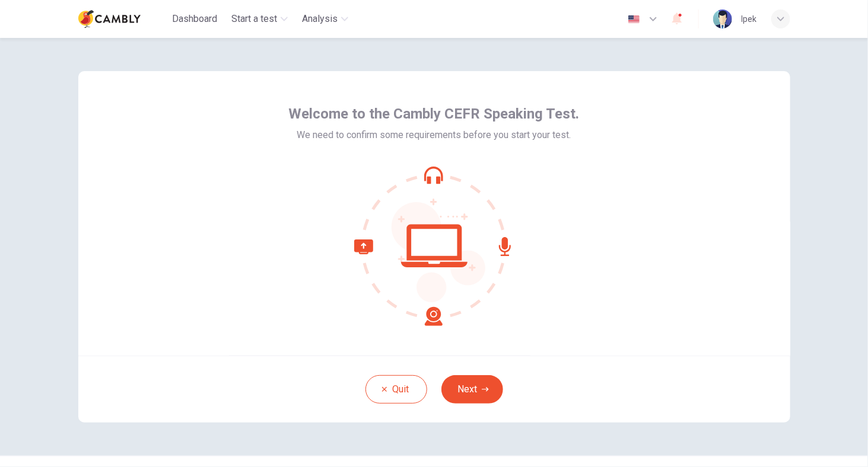 The image size is (868, 467). What do you see at coordinates (722, 19) in the screenshot?
I see `img: Profile picture` at bounding box center [722, 19].